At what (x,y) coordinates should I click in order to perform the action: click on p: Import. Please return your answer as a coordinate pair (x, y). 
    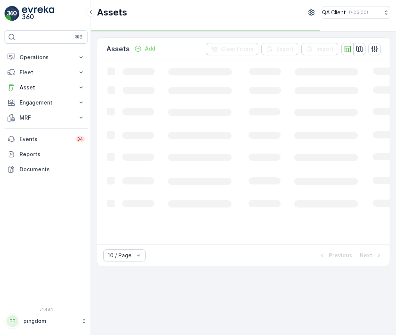
    Looking at the image, I should click on (325, 49).